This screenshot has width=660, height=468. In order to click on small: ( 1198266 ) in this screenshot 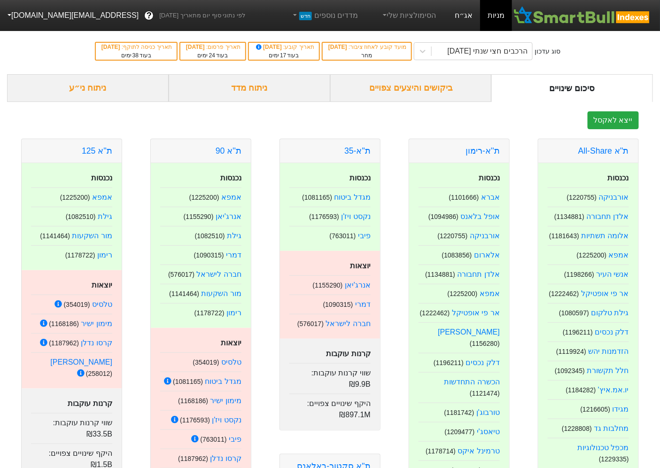, I will do `click(580, 275)`.